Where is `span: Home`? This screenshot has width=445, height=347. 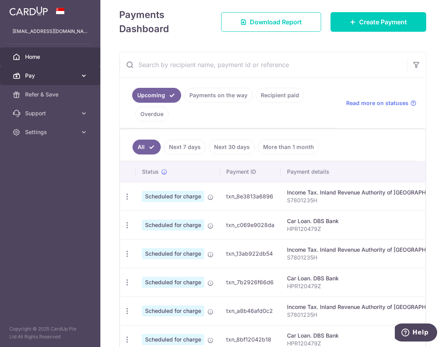 span: Home is located at coordinates (51, 57).